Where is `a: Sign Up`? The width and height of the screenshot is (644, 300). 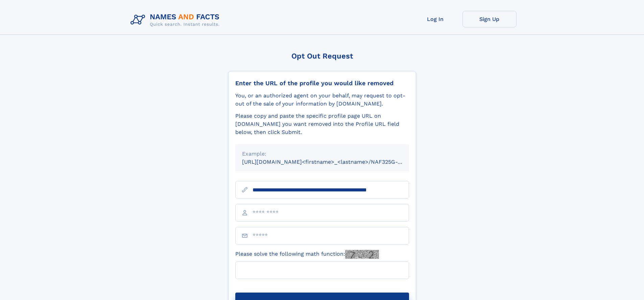 a: Sign Up is located at coordinates (489, 19).